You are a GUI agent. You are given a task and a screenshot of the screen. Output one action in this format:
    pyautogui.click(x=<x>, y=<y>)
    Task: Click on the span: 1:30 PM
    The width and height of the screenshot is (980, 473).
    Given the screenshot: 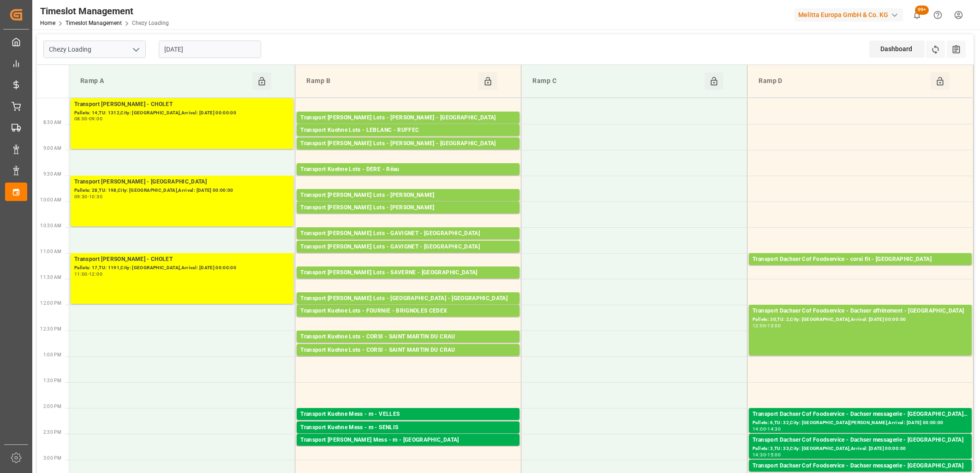 What is the action you would take?
    pyautogui.click(x=52, y=381)
    